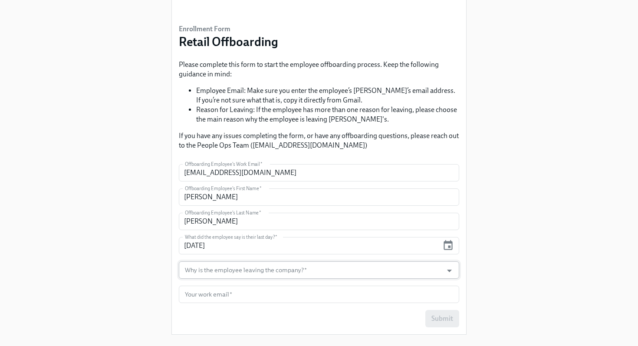 The image size is (638, 346). What do you see at coordinates (449, 270) in the screenshot?
I see `button: Open` at bounding box center [449, 270].